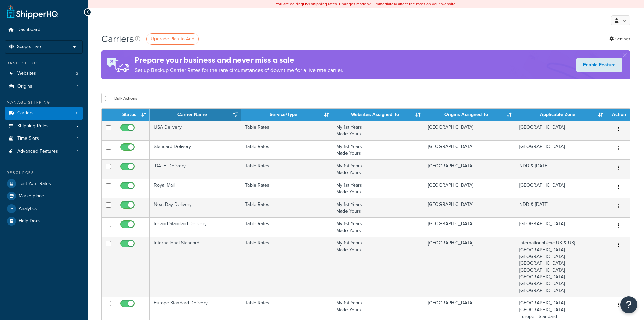 The height and width of the screenshot is (320, 644). I want to click on li: Websites, so click(44, 74).